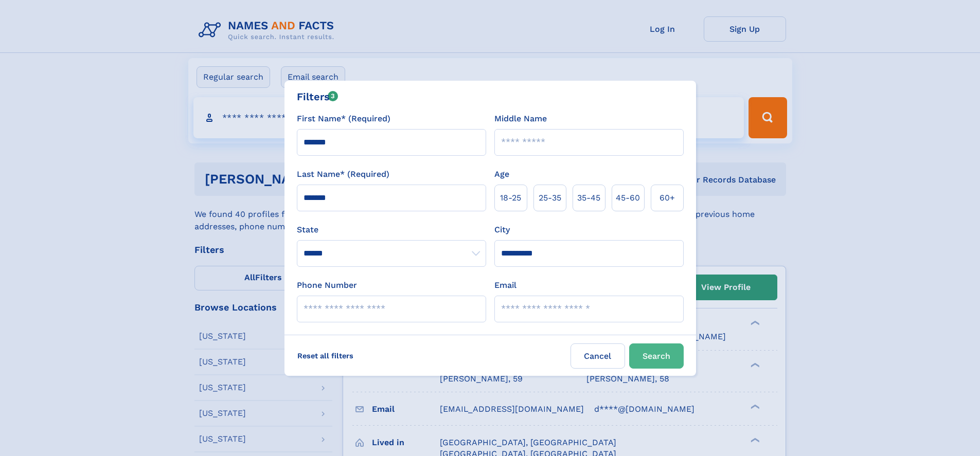 The height and width of the screenshot is (456, 980). I want to click on label: Last Name* (Required), so click(343, 174).